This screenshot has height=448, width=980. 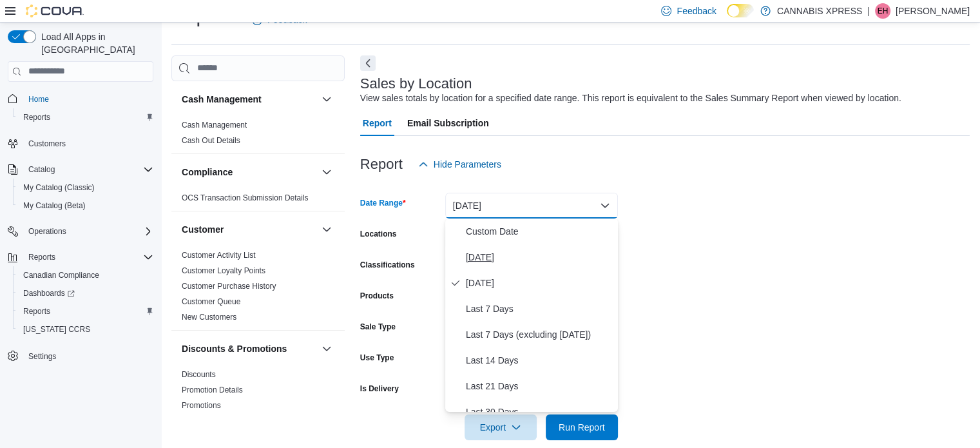 What do you see at coordinates (245, 198) in the screenshot?
I see `span: OCS Transaction Submission Details` at bounding box center [245, 198].